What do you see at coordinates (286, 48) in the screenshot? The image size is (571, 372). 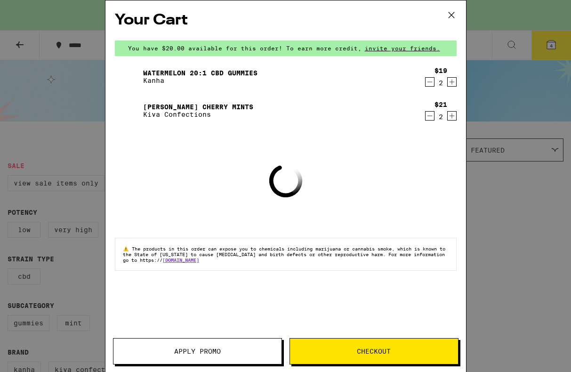 I see `div: You have $20.00 available for this order! To earn more credit,invite your friends.` at bounding box center [286, 48].